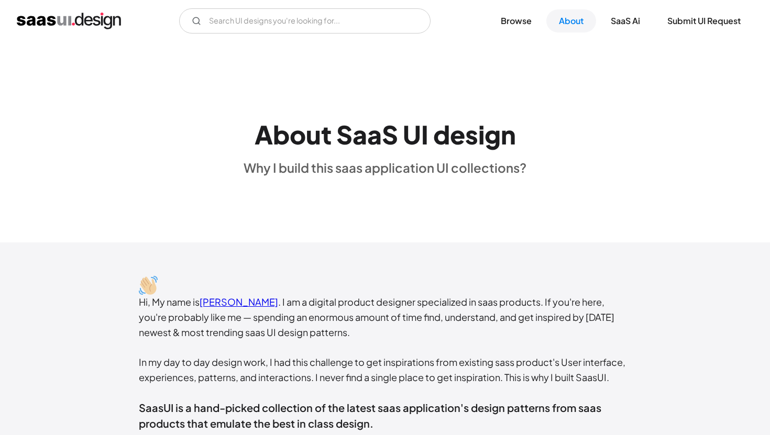 Image resolution: width=770 pixels, height=435 pixels. I want to click on form: Email Form, so click(305, 21).